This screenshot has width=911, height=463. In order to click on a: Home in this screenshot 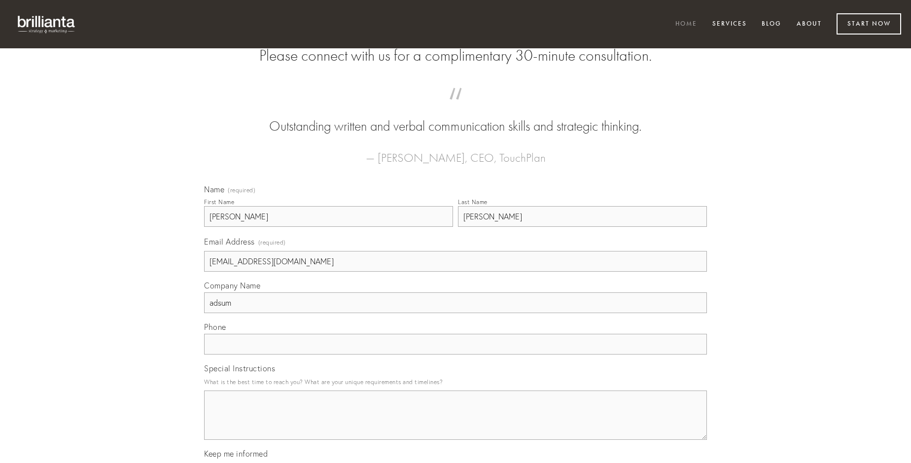, I will do `click(686, 24)`.